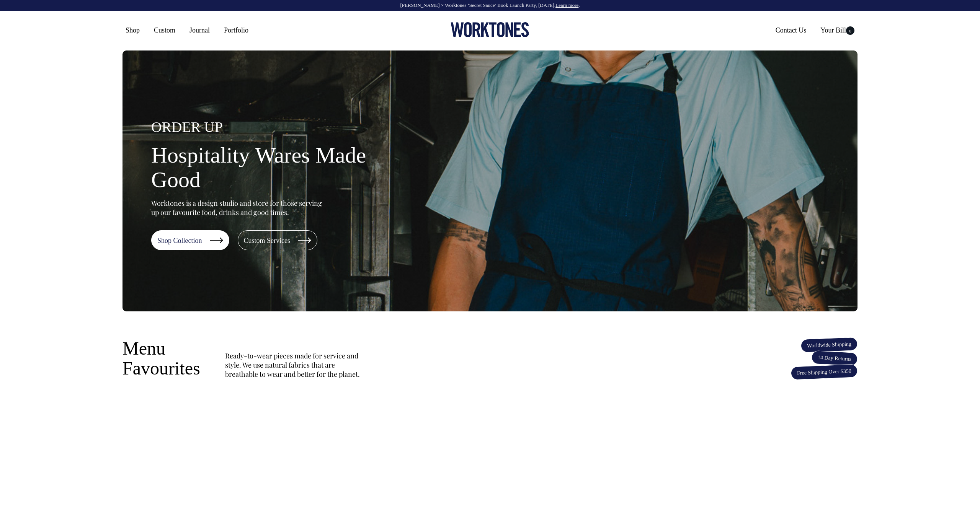 Image resolution: width=980 pixels, height=508 pixels. Describe the element at coordinates (132, 30) in the screenshot. I see `a: Shop` at that location.